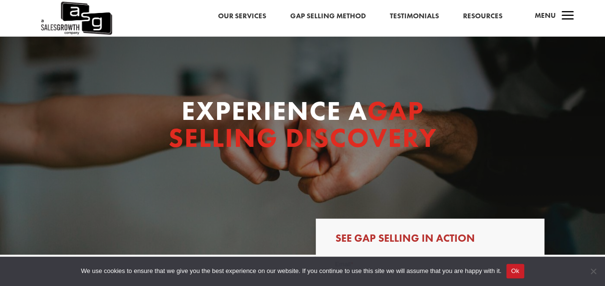 Image resolution: width=605 pixels, height=286 pixels. Describe the element at coordinates (568, 16) in the screenshot. I see `span: a` at that location.